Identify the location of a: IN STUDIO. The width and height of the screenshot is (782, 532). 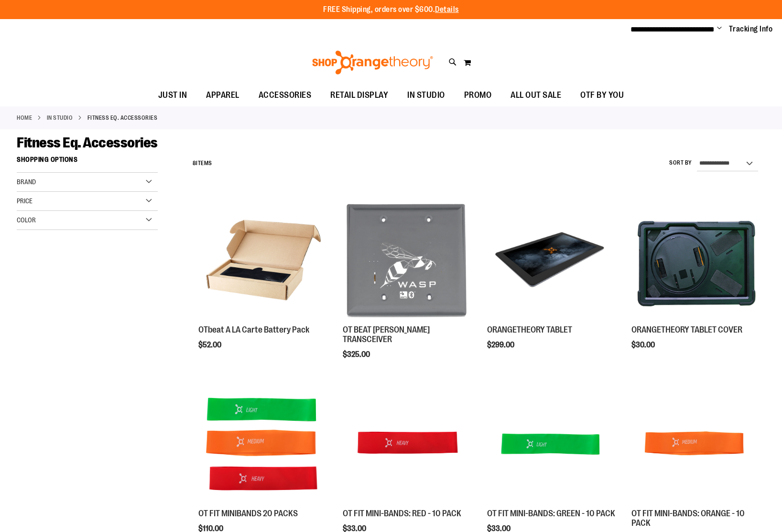
(60, 118).